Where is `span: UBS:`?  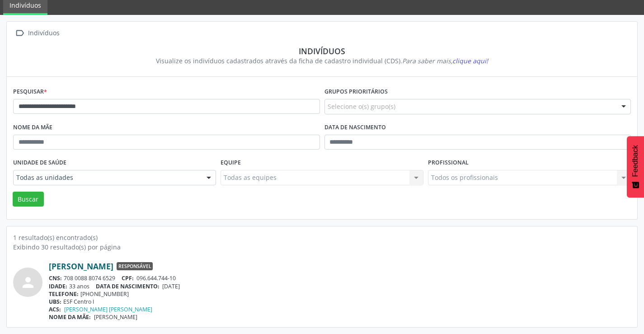
span: UBS: is located at coordinates (55, 301).